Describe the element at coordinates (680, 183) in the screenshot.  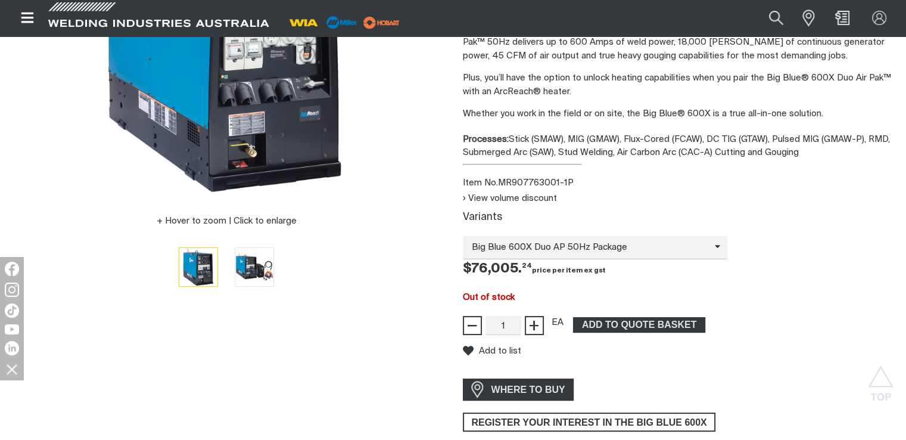
I see `div: Item No. MR907763001-1P` at that location.